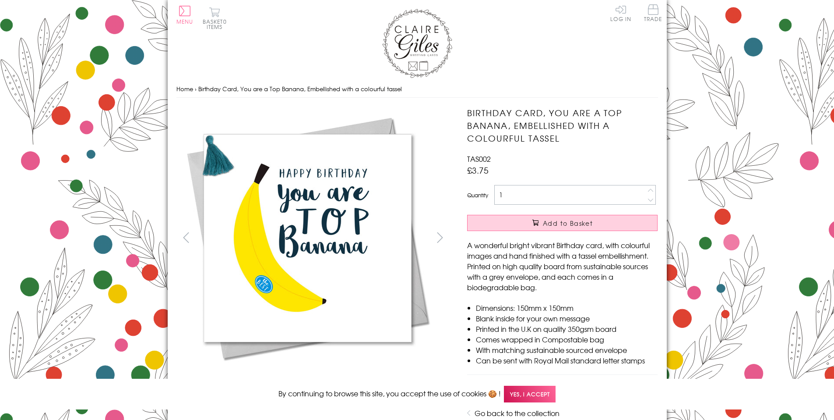  Describe the element at coordinates (653, 14) in the screenshot. I see `a: Trade` at that location.